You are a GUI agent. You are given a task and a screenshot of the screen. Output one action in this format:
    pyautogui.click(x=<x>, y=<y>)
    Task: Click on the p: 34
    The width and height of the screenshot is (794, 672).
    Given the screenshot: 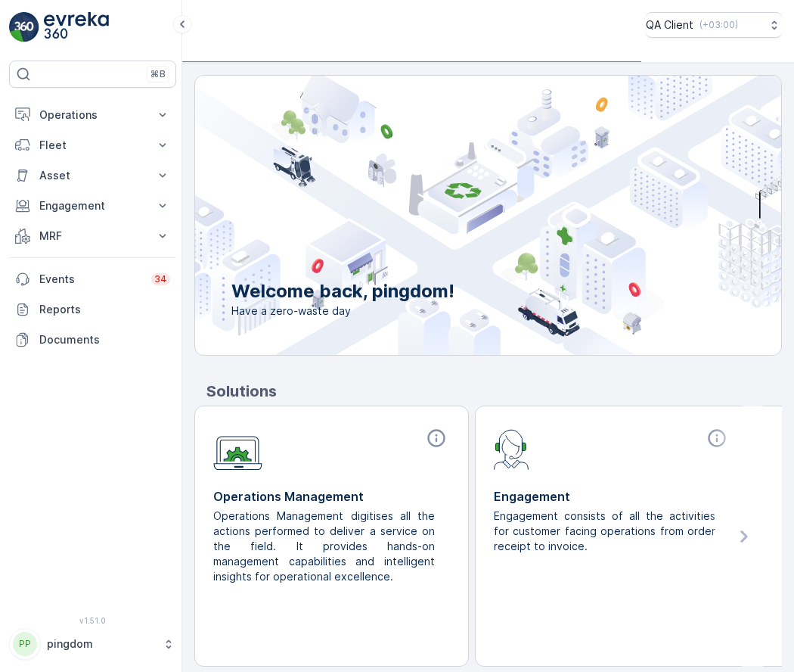 What is the action you would take?
    pyautogui.click(x=160, y=279)
    